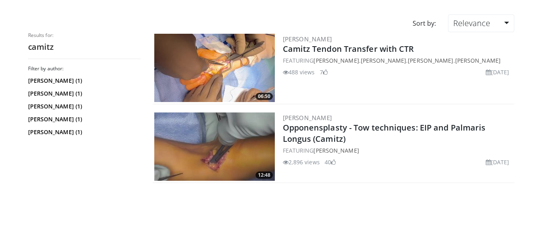 Image resolution: width=542 pixels, height=241 pixels. I want to click on h2: camitz, so click(84, 47).